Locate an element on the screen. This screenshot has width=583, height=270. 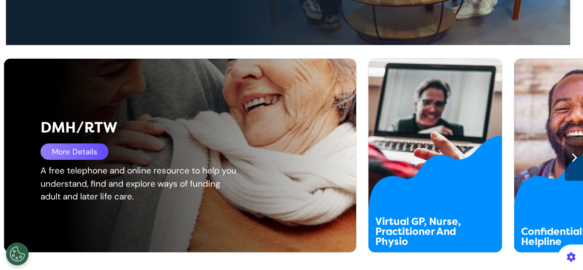
div: DMH/RTW is located at coordinates (163, 128).